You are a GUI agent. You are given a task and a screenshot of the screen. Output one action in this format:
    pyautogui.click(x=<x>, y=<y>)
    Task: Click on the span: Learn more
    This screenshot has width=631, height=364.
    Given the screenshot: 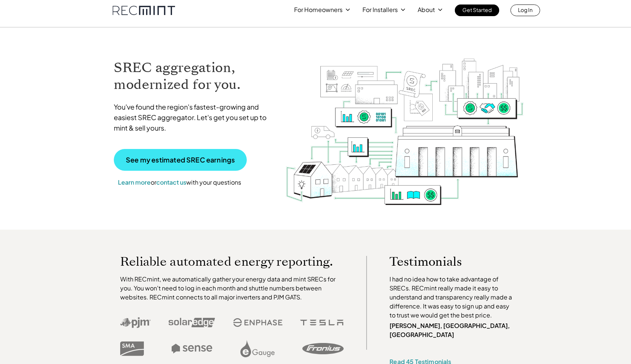 What is the action you would take?
    pyautogui.click(x=134, y=182)
    